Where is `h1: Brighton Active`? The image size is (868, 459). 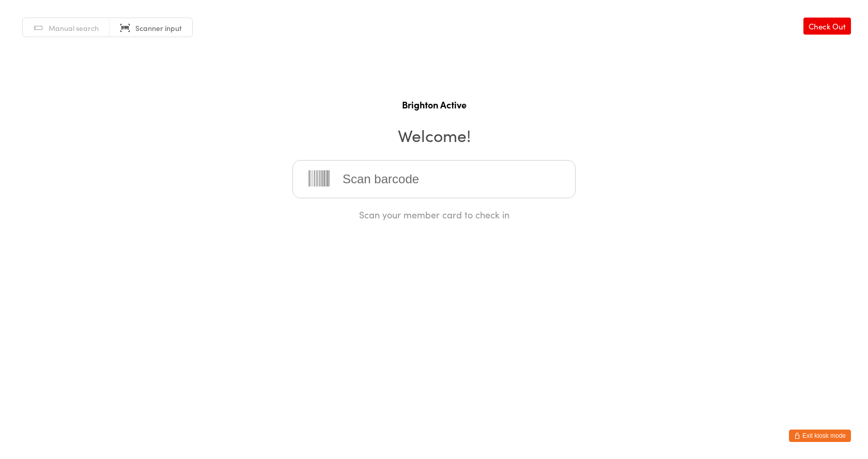
h1: Brighton Active is located at coordinates (434, 104).